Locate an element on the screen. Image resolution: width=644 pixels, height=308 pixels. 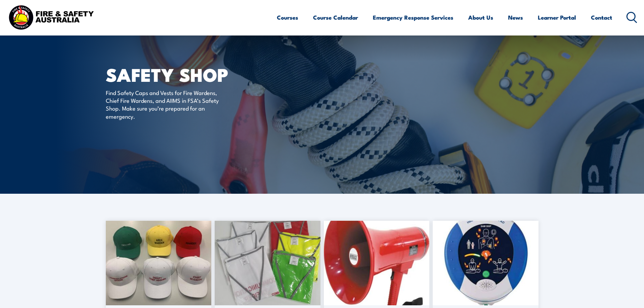
img: 500.jpg is located at coordinates (485, 263).